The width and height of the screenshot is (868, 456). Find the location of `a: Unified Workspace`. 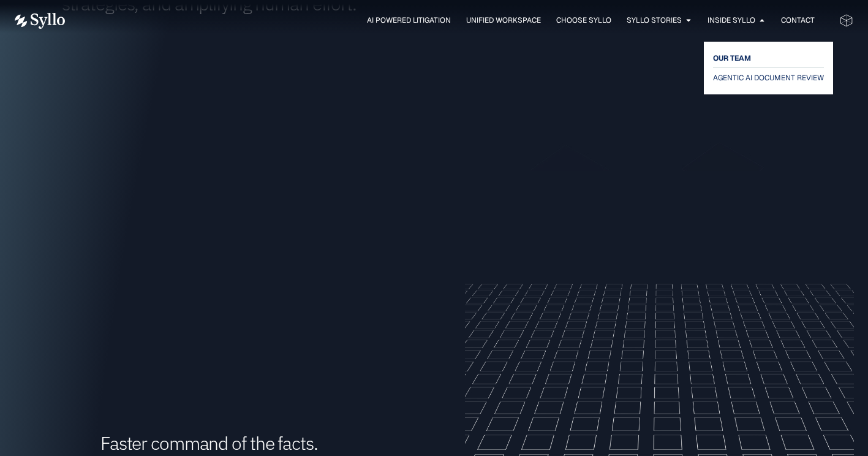

a: Unified Workspace is located at coordinates (504, 20).